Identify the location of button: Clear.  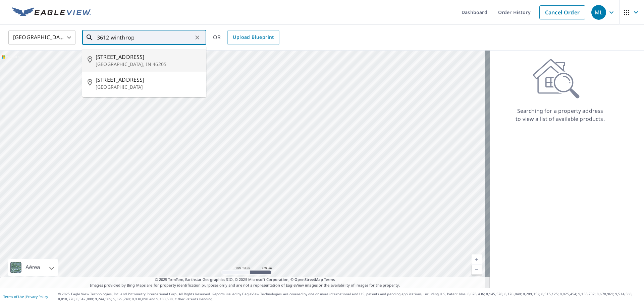
(197, 38).